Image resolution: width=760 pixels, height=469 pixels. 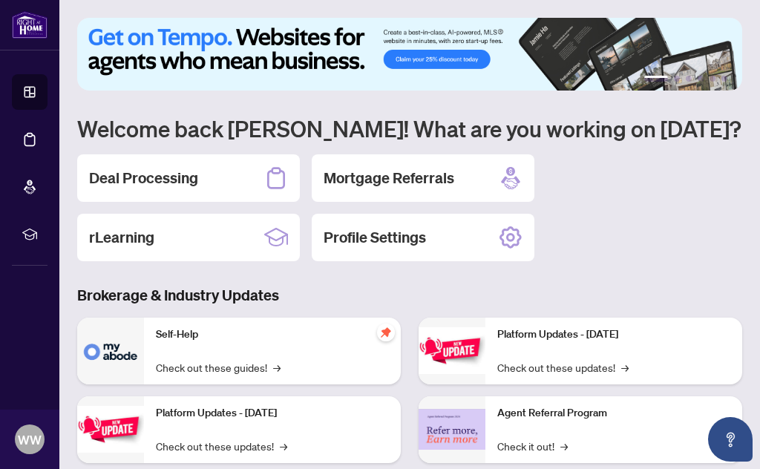 I want to click on img: Slide 0, so click(x=410, y=54).